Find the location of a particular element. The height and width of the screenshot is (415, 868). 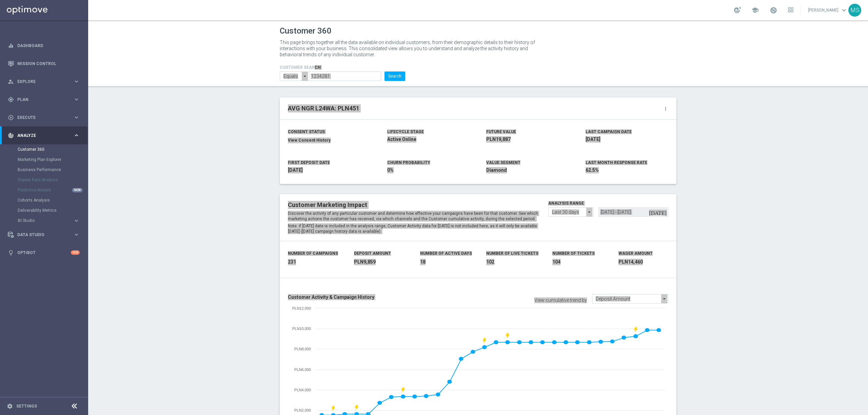

button: lightbulb Optibot +10 is located at coordinates (44, 253).